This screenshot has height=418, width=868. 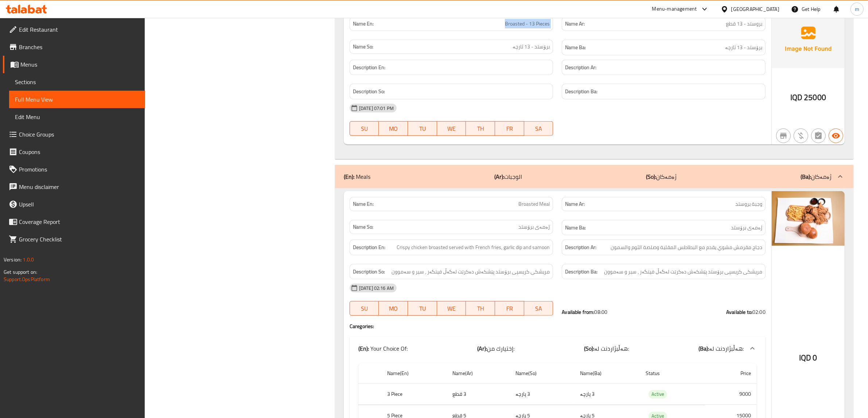 I want to click on a: Edit Menu, so click(x=77, y=117).